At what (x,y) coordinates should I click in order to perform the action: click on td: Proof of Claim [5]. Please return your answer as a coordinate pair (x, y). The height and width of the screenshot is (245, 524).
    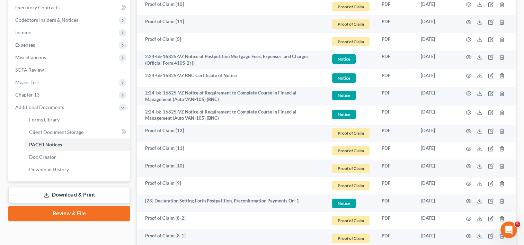
    Looking at the image, I should click on (231, 42).